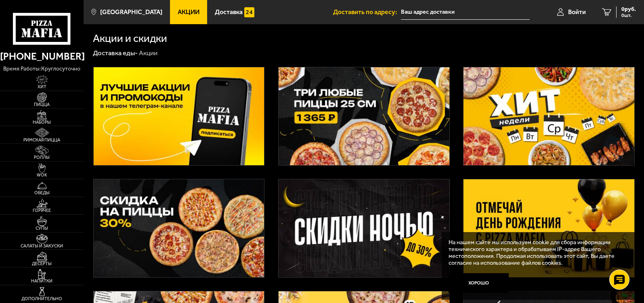 This screenshot has width=644, height=303. Describe the element at coordinates (115, 53) in the screenshot. I see `a: Доставка еды-` at that location.